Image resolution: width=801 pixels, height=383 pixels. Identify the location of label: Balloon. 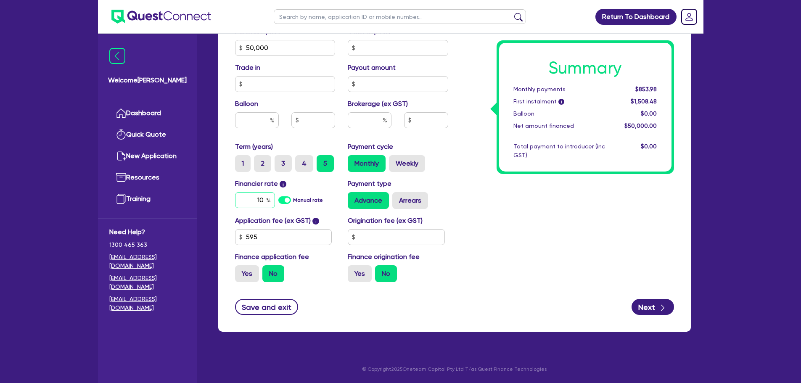
(246, 104).